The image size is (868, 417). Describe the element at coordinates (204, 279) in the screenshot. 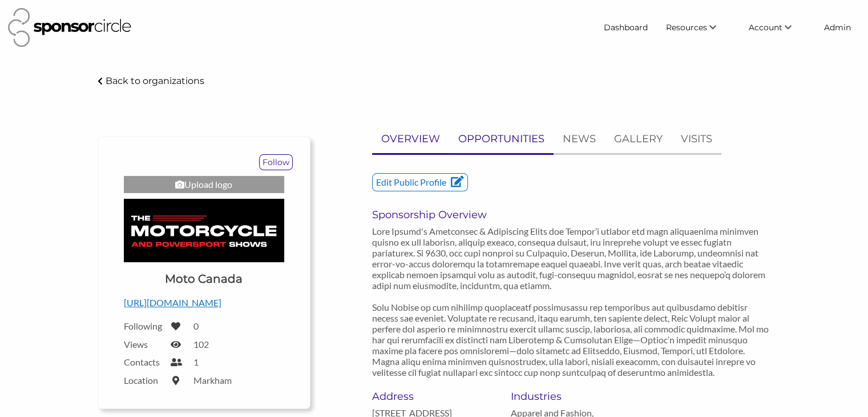

I see `h1: Moto Canada` at that location.